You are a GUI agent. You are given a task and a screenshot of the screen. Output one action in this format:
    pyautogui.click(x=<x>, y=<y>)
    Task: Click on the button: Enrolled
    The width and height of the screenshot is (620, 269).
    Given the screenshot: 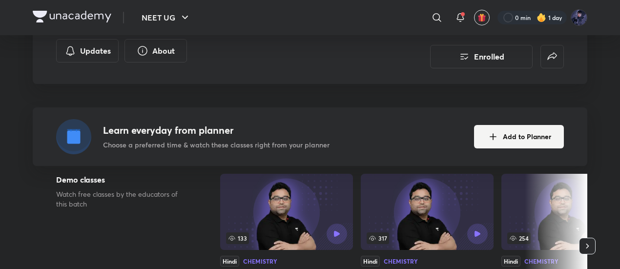 What is the action you would take?
    pyautogui.click(x=481, y=57)
    